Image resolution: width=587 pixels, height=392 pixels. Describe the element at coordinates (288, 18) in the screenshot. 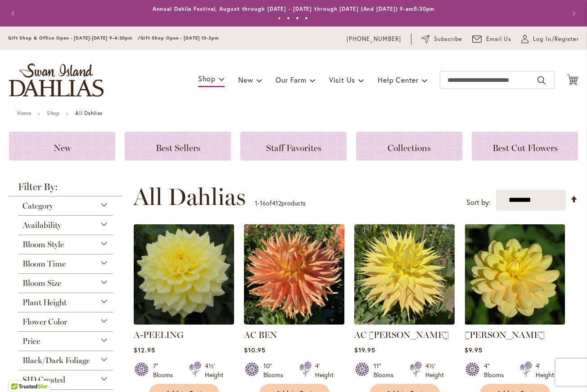

I see `button: 2 of 4` at that location.